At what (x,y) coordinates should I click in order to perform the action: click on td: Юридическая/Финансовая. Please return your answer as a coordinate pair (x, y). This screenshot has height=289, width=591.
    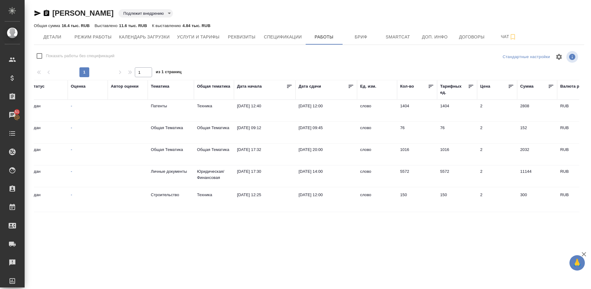
    Looking at the image, I should click on (214, 176).